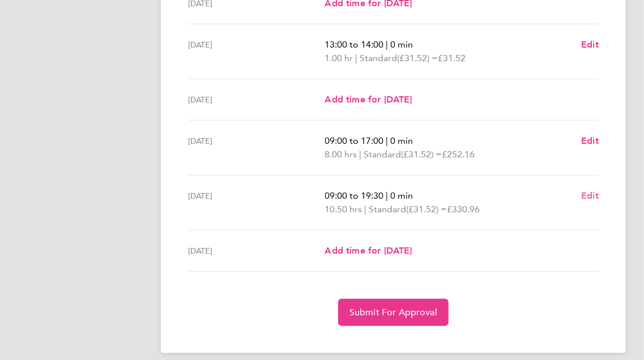 The height and width of the screenshot is (360, 644). Describe the element at coordinates (340, 58) in the screenshot. I see `span: 1.00 hr` at that location.